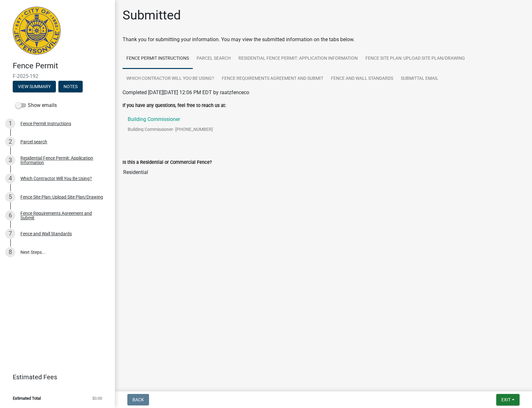 The height and width of the screenshot is (408, 532). I want to click on button: View Summary, so click(34, 86).